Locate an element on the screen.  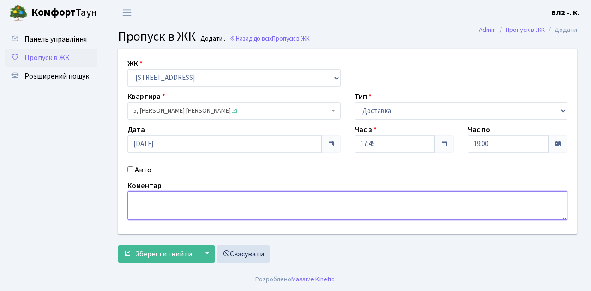
b: Комфорт is located at coordinates (54, 12).